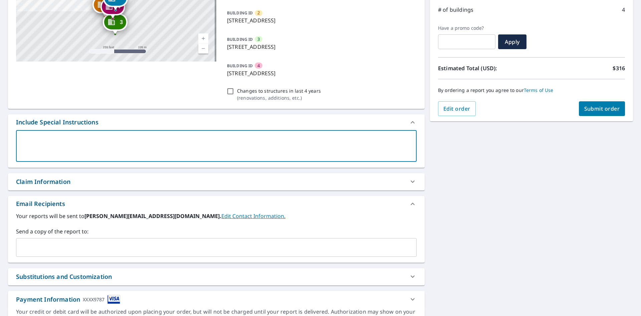  I want to click on button: Edit order, so click(457, 109).